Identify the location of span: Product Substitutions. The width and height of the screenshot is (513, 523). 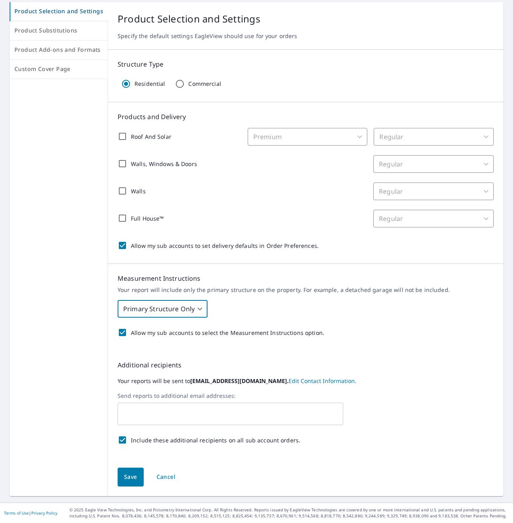
(59, 30).